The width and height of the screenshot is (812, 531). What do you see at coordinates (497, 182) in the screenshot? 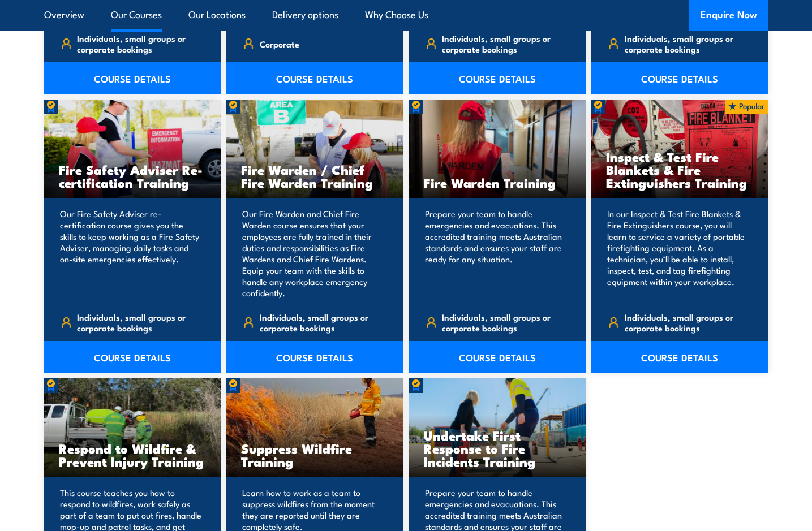
I see `h3: Fire Warden Training` at bounding box center [497, 182].